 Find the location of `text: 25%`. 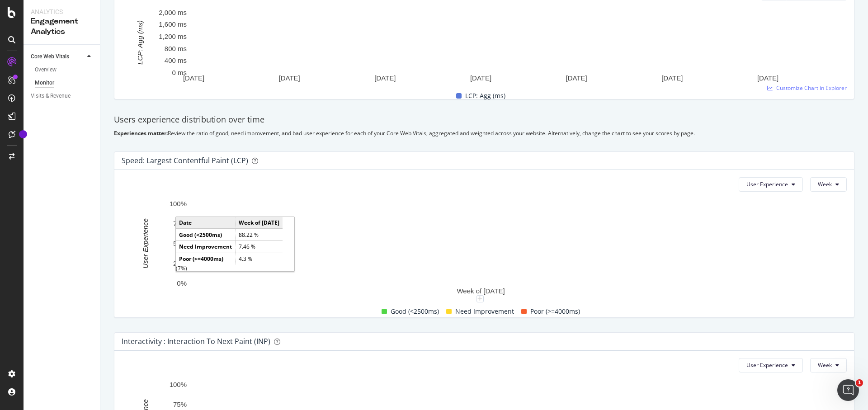

text: 25% is located at coordinates (180, 263).